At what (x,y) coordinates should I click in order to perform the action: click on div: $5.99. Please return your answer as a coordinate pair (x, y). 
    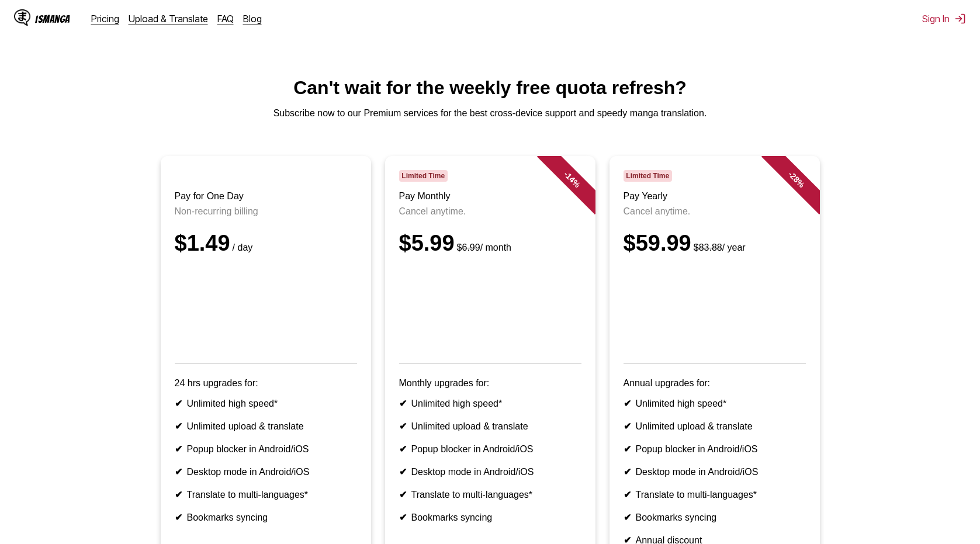
    Looking at the image, I should click on (491, 243).